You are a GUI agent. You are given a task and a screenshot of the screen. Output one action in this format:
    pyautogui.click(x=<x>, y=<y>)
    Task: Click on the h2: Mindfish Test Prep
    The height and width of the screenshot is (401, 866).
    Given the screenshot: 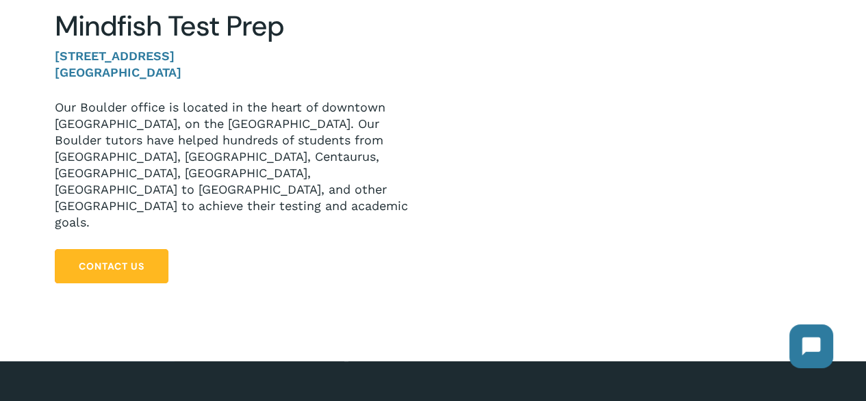 What is the action you would take?
    pyautogui.click(x=234, y=26)
    